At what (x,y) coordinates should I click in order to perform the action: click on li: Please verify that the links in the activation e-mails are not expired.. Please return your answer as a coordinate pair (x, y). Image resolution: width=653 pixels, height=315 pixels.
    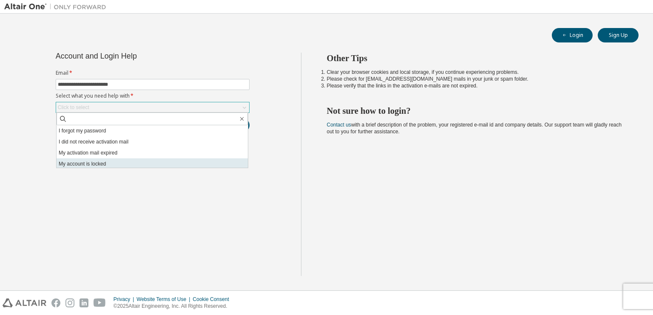
    Looking at the image, I should click on (475, 86).